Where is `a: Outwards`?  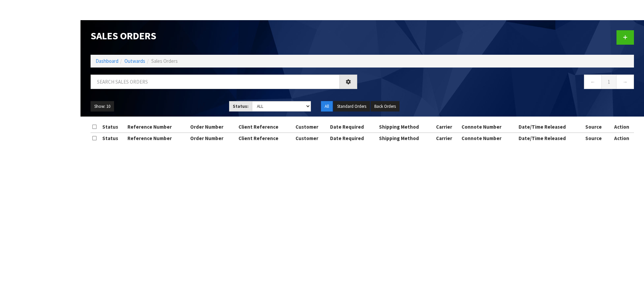
a: Outwards is located at coordinates (135, 60).